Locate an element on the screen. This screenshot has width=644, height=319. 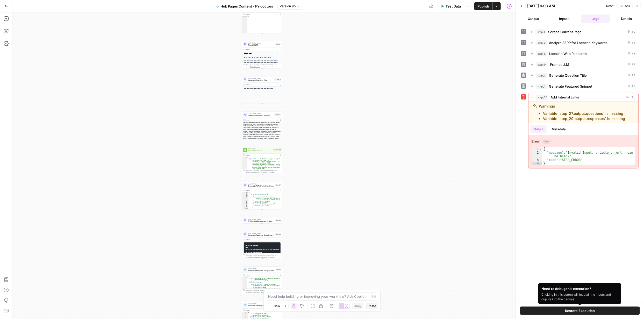
span: Power Agent is located at coordinates (260, 149).